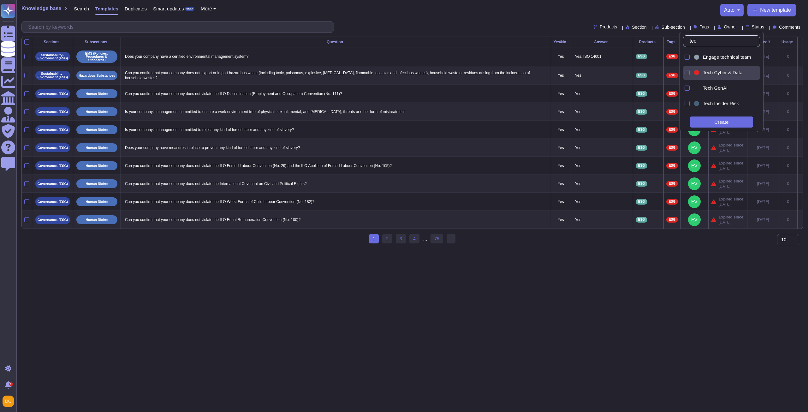 The width and height of the screenshot is (808, 412). I want to click on a: 75, so click(437, 238).